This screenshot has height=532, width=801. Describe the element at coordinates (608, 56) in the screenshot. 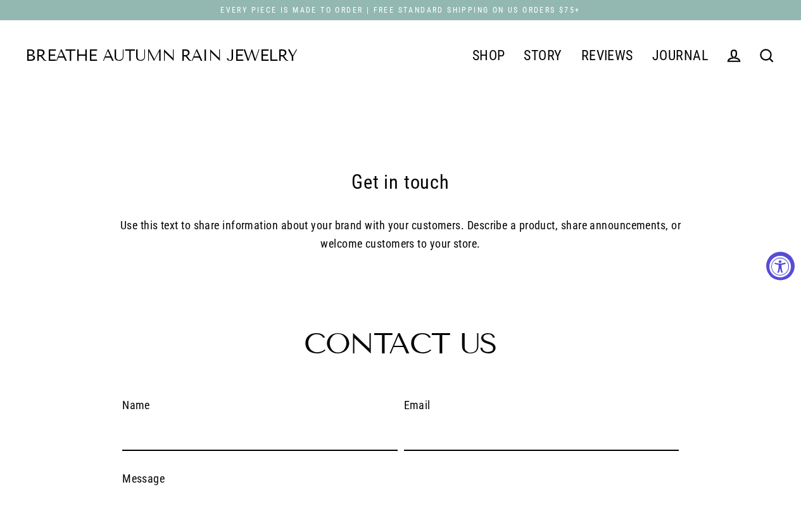

I see `a: REVIEWS` at that location.